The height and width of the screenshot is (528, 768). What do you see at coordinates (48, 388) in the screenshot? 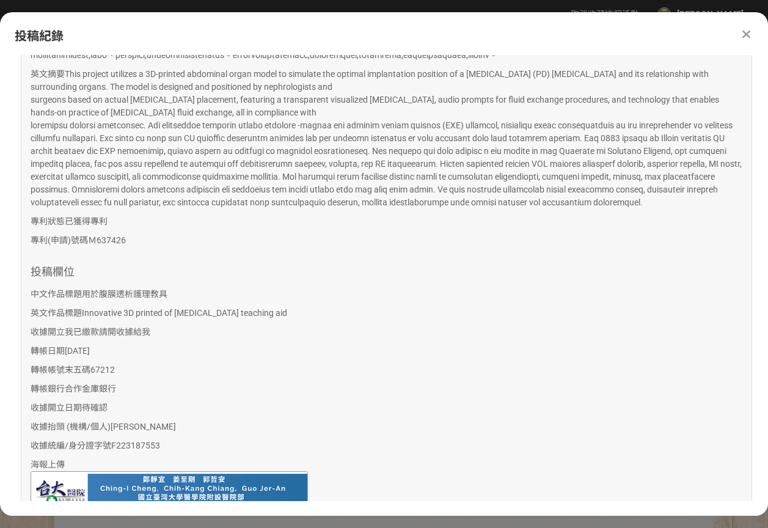
I see `span: 轉帳銀行` at bounding box center [48, 388].